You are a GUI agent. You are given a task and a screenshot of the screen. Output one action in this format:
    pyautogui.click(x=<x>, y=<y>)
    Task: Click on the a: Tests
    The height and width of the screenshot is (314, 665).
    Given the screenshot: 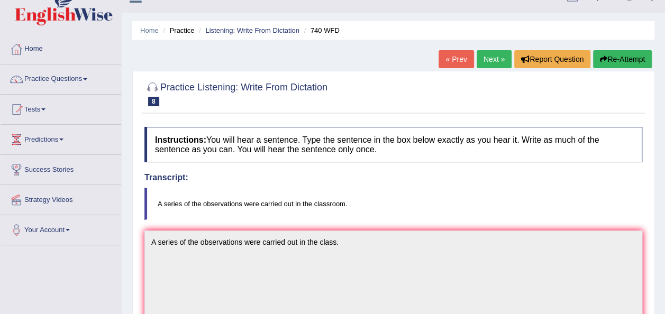 What is the action you would take?
    pyautogui.click(x=61, y=108)
    